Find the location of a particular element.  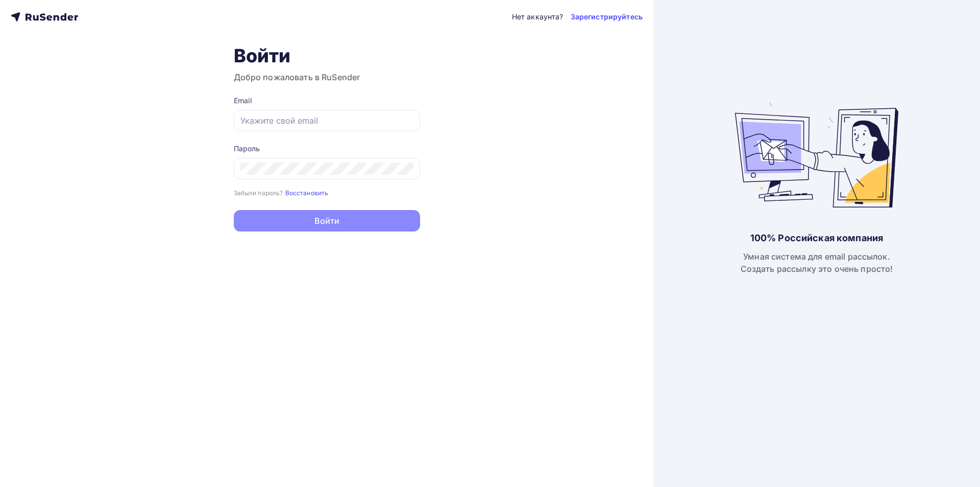

a: Восстановить is located at coordinates (307, 192).